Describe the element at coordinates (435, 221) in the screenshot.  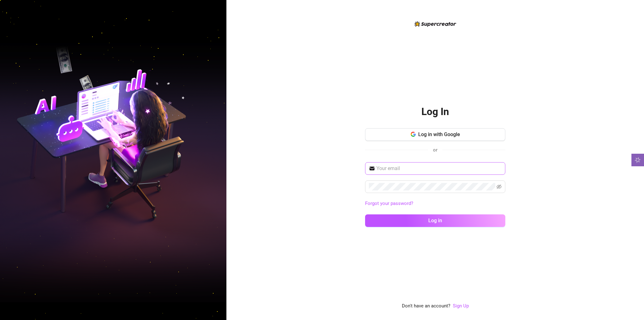
I see `button: Log in` at that location.